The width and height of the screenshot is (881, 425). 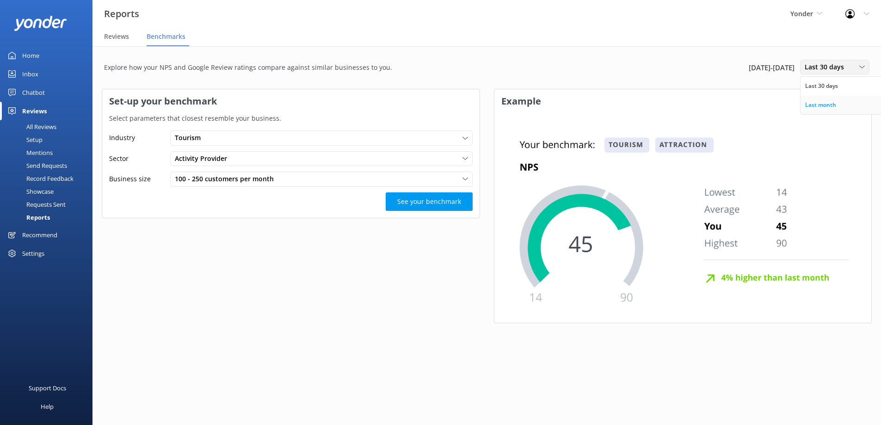 What do you see at coordinates (31, 127) in the screenshot?
I see `div: All Reviews` at bounding box center [31, 127].